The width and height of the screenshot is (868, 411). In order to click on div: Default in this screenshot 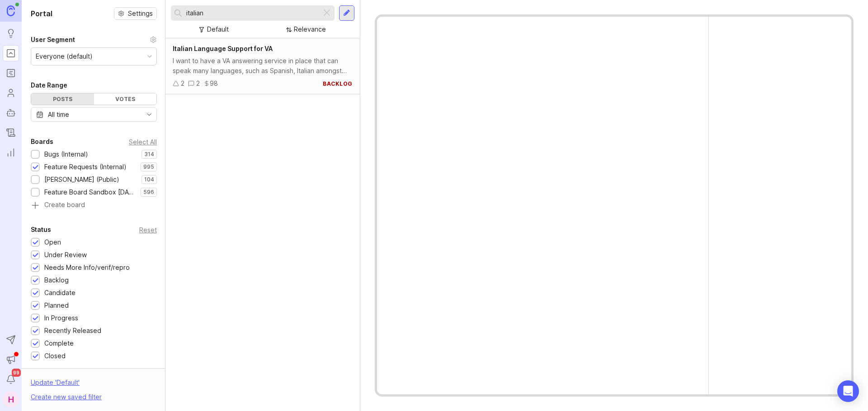, I will do `click(217, 30)`.